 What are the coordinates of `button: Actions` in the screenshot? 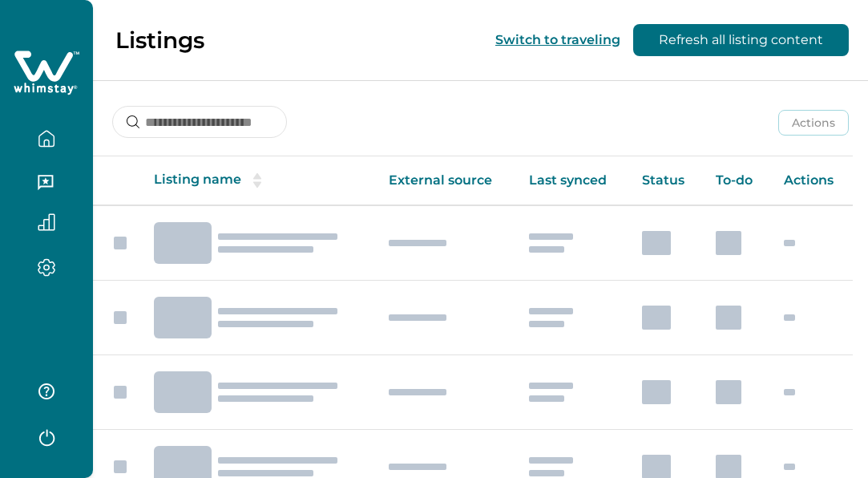 It's located at (813, 123).